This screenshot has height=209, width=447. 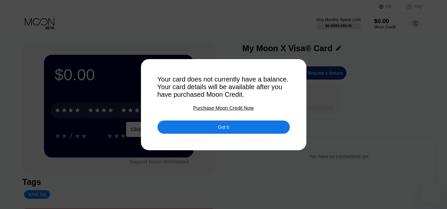 What do you see at coordinates (224, 87) in the screenshot?
I see `div: Your card does not currently have a balance. Your card details will be available after you have p...` at bounding box center [224, 87].